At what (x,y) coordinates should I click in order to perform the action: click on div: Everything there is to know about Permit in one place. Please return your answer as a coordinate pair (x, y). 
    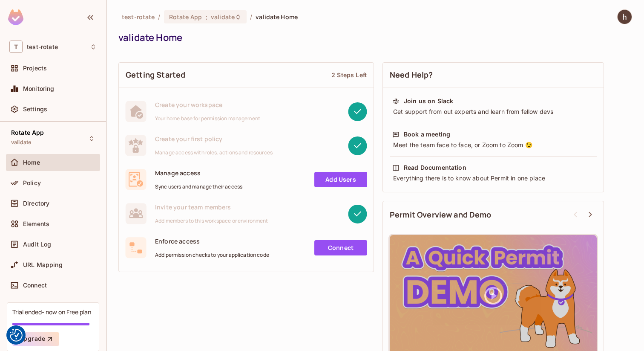
    Looking at the image, I should click on (493, 178).